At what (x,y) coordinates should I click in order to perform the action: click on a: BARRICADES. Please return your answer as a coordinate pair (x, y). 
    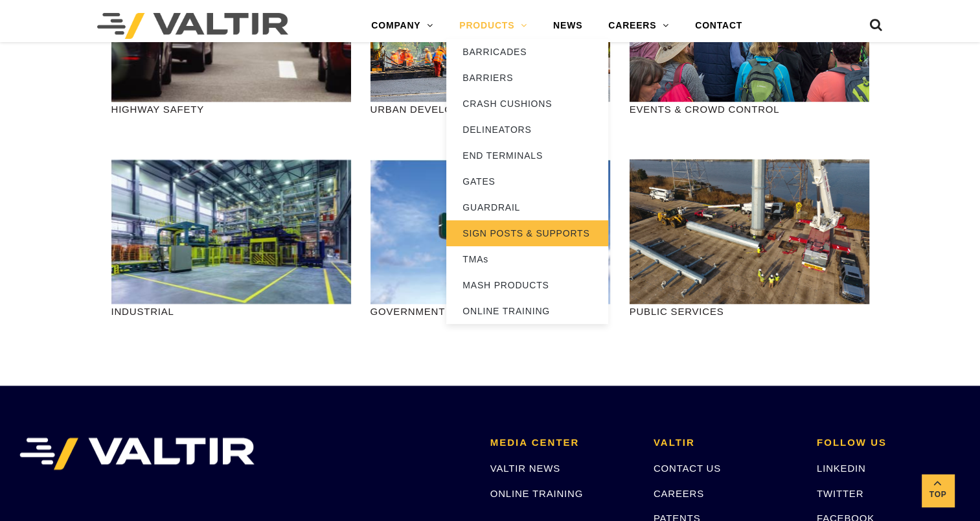
    Looking at the image, I should click on (528, 52).